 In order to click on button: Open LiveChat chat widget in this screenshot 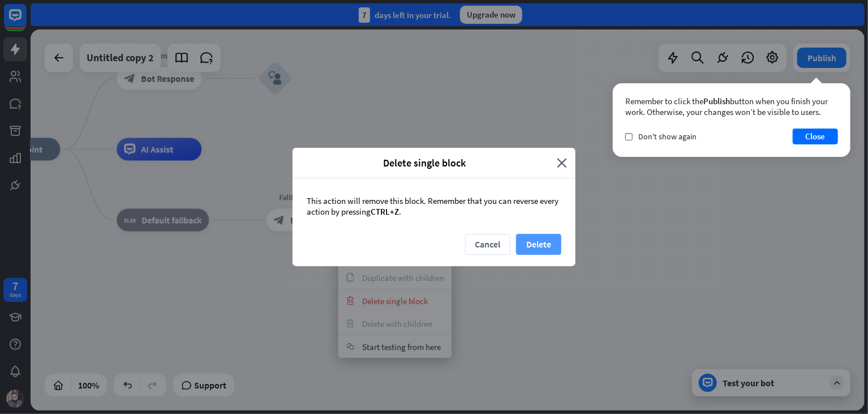, I will do `click(26, 22)`.